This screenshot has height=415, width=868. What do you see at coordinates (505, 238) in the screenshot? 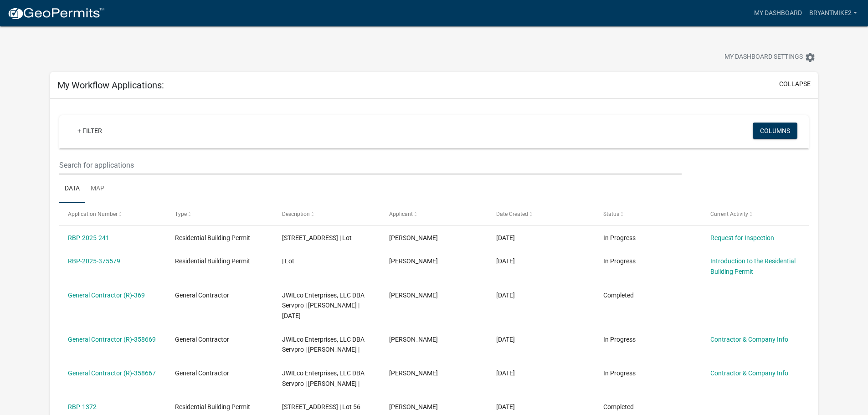
I see `span: 06/18/2025` at bounding box center [505, 238].